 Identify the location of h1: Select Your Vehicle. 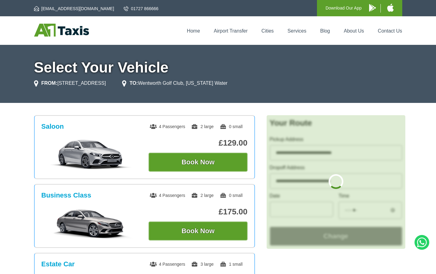
(218, 68).